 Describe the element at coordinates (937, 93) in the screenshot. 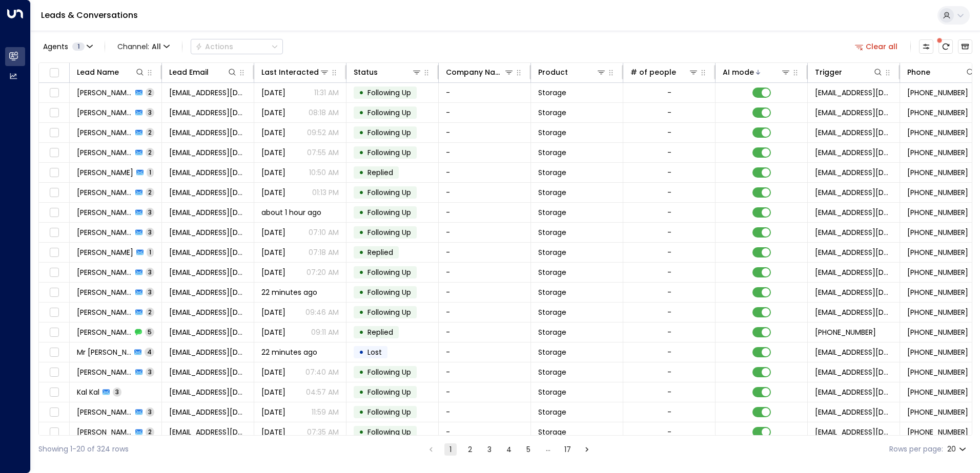

I see `span: +447917453030` at that location.